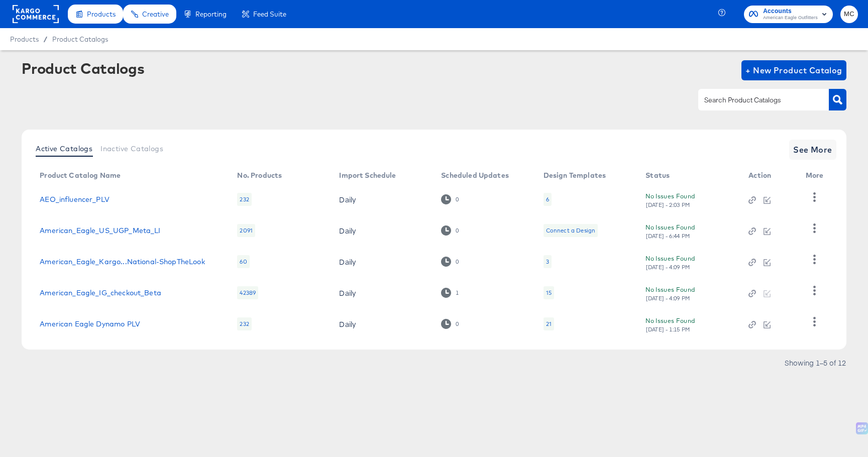 Image resolution: width=868 pixels, height=457 pixels. I want to click on th: Status, so click(688, 176).